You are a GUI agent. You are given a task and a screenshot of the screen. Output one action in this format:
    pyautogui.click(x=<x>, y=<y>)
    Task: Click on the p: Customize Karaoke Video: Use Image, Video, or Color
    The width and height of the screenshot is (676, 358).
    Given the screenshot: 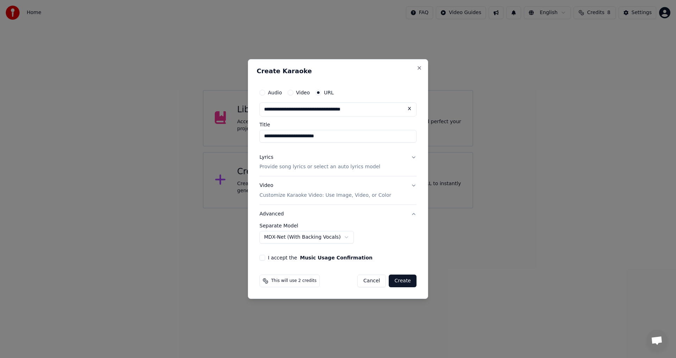 What is the action you would take?
    pyautogui.click(x=325, y=195)
    